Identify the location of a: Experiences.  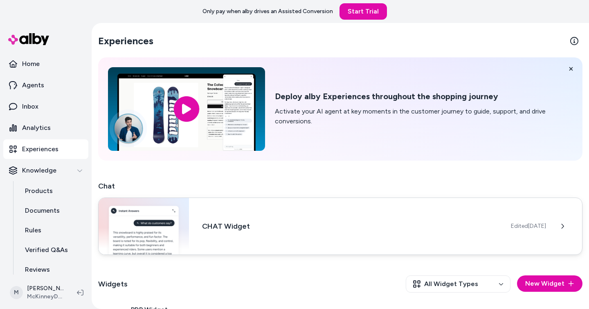
(46, 149).